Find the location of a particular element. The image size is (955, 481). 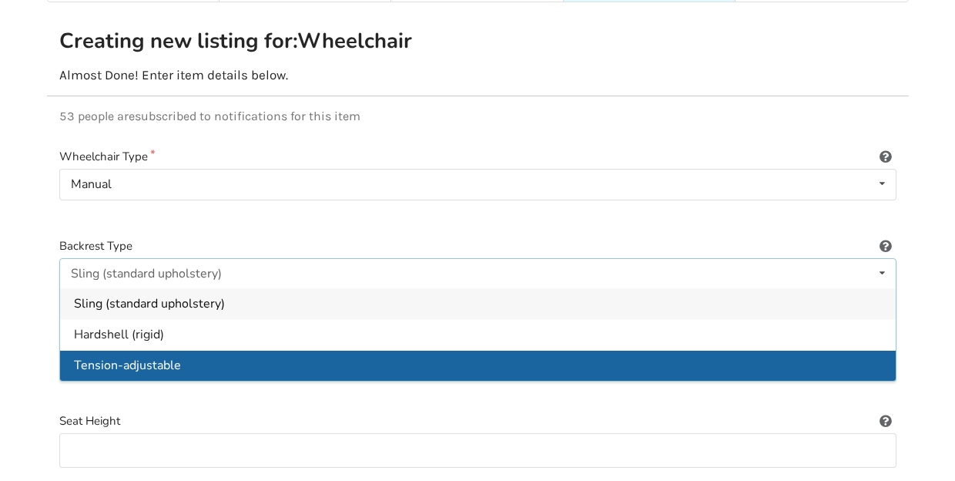

p: 53 people are subscribed to notifications for this item is located at coordinates (477, 116).